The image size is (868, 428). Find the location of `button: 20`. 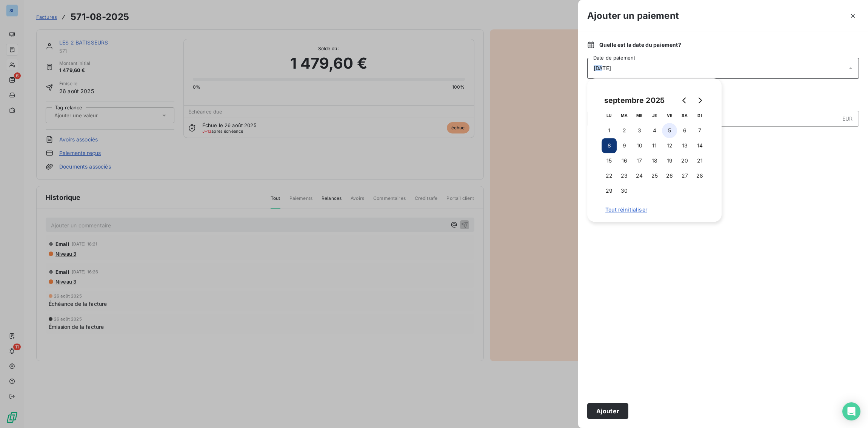

button: 20 is located at coordinates (685, 160).